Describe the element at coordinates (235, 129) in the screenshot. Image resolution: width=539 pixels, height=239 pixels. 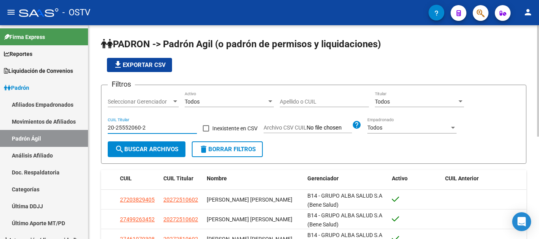
I see `span: Inexistente en CSV` at that location.